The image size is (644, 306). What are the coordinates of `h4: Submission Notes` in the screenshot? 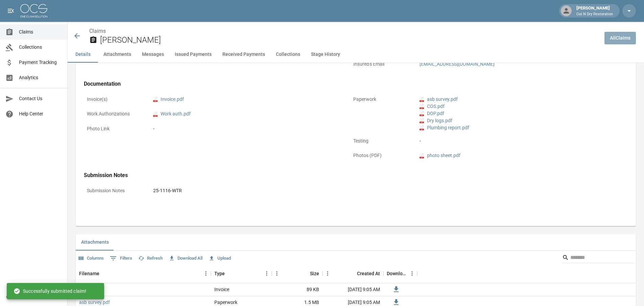 It's located at (346, 175).